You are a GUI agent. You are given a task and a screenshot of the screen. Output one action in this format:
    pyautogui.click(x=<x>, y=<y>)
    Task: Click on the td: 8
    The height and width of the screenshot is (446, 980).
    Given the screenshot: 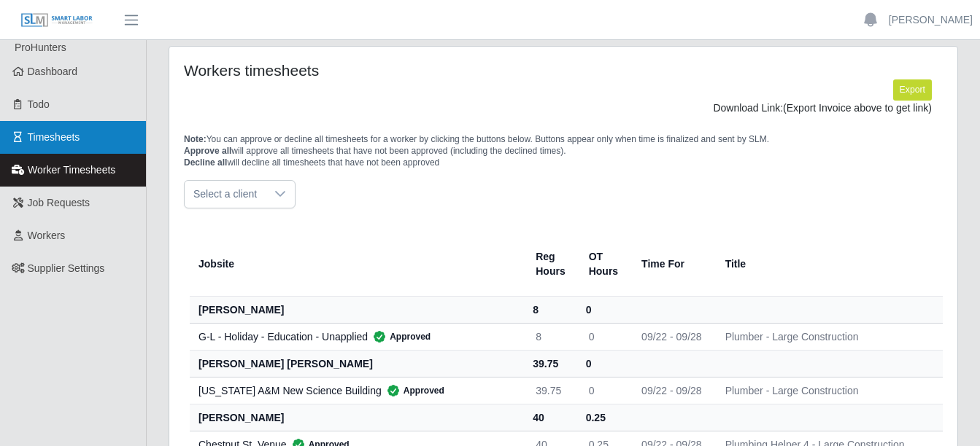 What is the action you would take?
    pyautogui.click(x=550, y=336)
    